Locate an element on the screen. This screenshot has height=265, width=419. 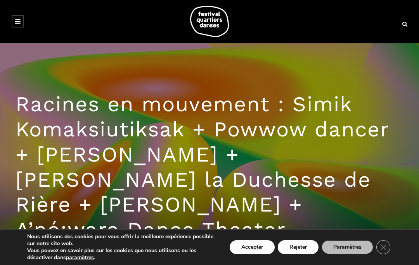
button: Accepter is located at coordinates (252, 247).